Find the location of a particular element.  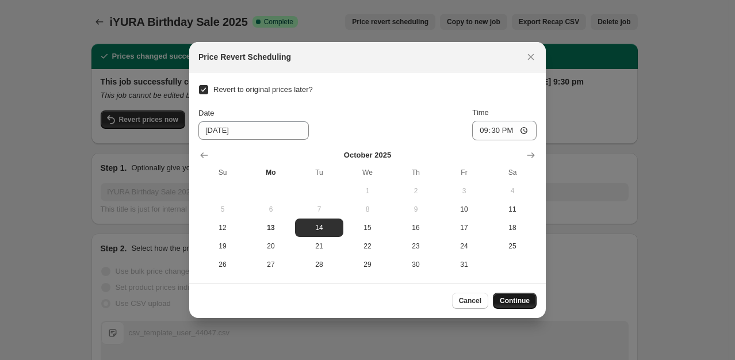

button: Wednesday October 22 2025 is located at coordinates (367, 246).